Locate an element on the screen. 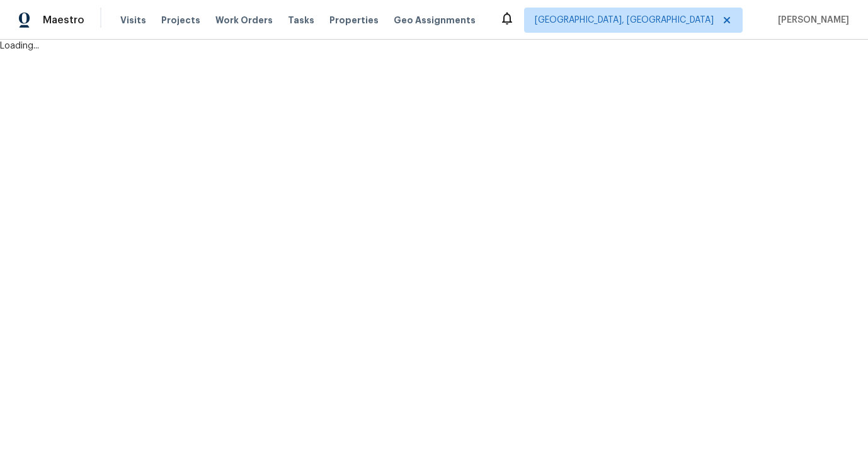 Image resolution: width=868 pixels, height=475 pixels. span: Work Orders is located at coordinates (244, 20).